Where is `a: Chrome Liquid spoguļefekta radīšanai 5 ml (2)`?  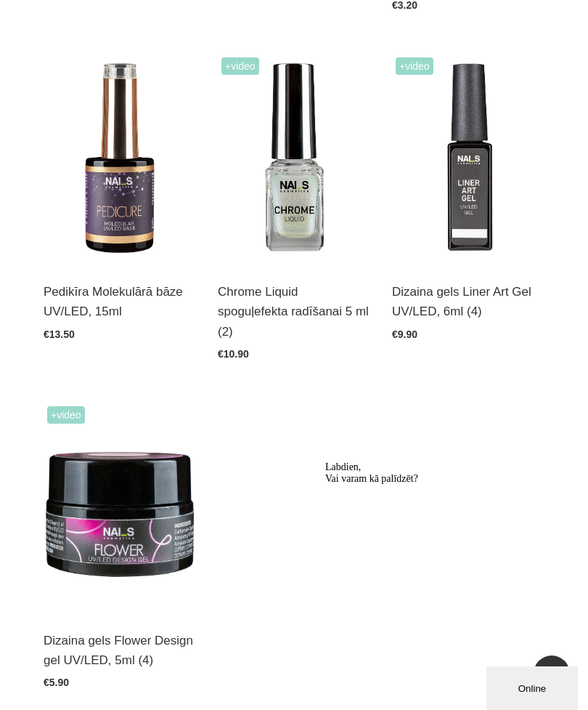
a: Chrome Liquid spoguļefekta radīšanai 5 ml (2) is located at coordinates (294, 312).